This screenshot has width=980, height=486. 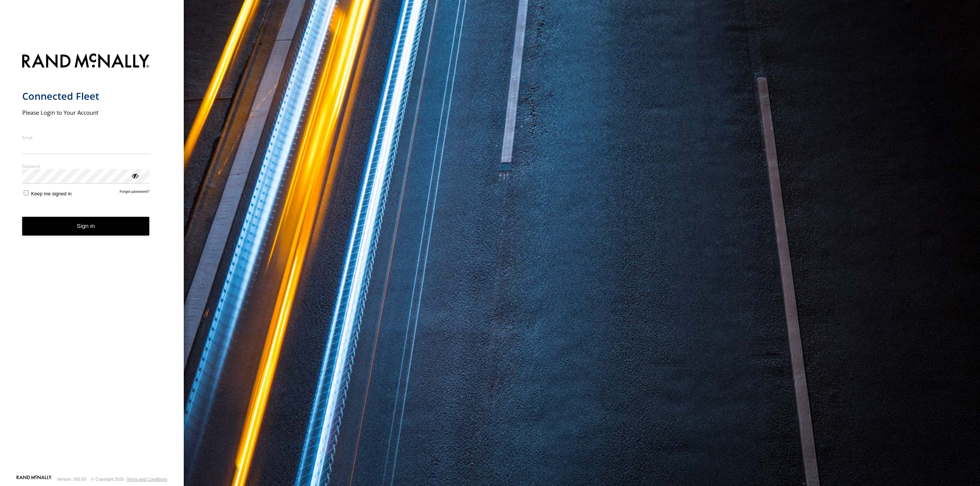 What do you see at coordinates (26, 193) in the screenshot?
I see `input: Keep me signed in` at bounding box center [26, 193].